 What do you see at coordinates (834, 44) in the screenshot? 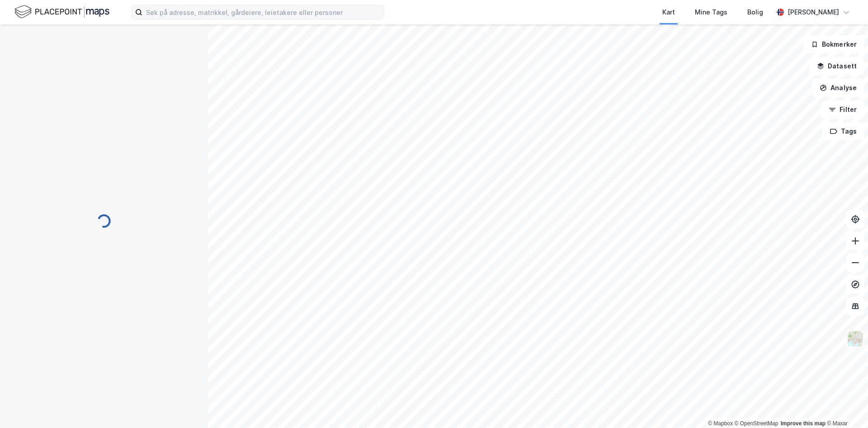
I see `button: Bokmerker` at bounding box center [834, 44].